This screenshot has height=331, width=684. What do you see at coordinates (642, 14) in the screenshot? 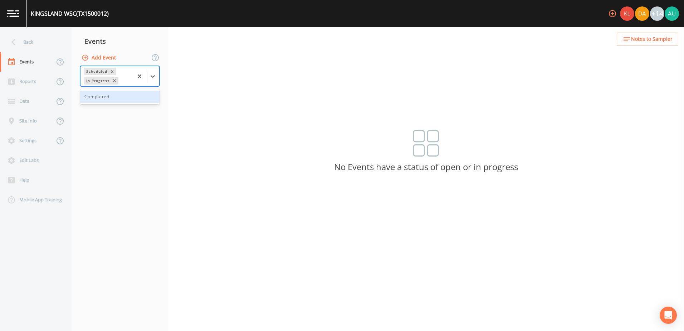
I see `img: a84961a0472e9debc750dd08a004988d` at bounding box center [642, 14].